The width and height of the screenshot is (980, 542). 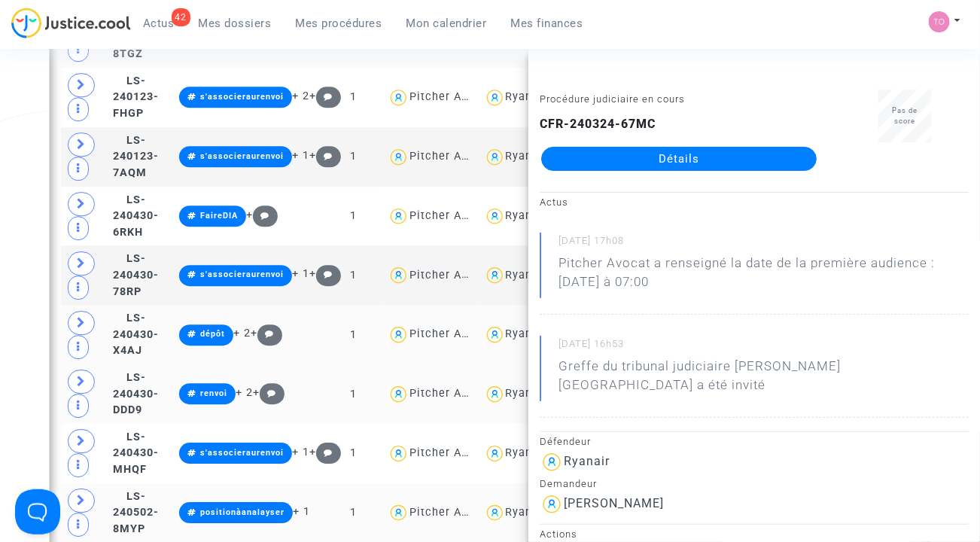 I want to click on span: LS-240502-8MYP, so click(x=135, y=512).